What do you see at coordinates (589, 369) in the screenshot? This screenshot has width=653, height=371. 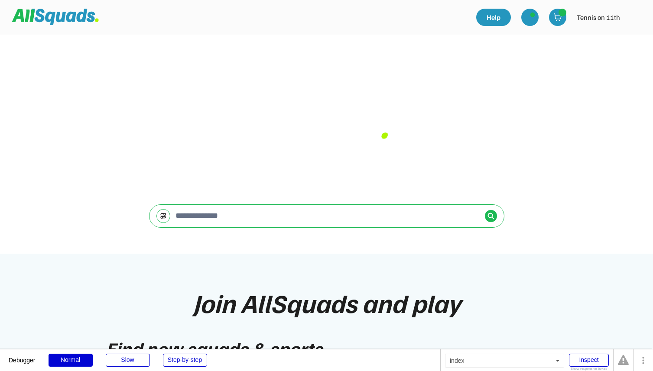 I see `div: Show responsive boxes` at bounding box center [589, 369].